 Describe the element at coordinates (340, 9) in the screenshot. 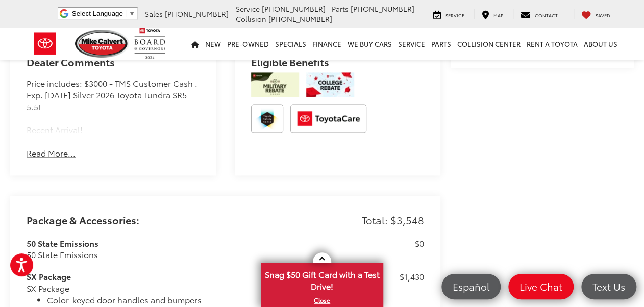

I see `span: Parts` at that location.